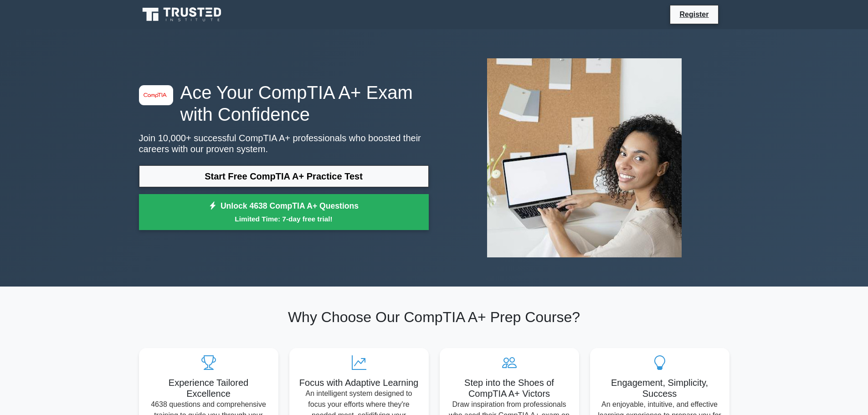  I want to click on h5: Focus with Adaptive Learning, so click(359, 382).